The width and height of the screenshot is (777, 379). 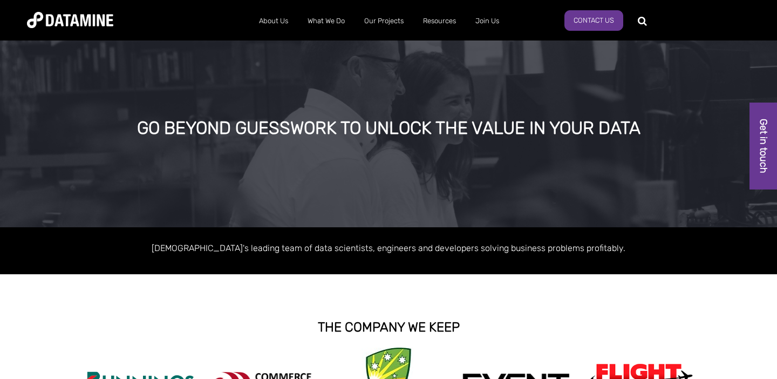 I want to click on img: Datamine, so click(x=70, y=20).